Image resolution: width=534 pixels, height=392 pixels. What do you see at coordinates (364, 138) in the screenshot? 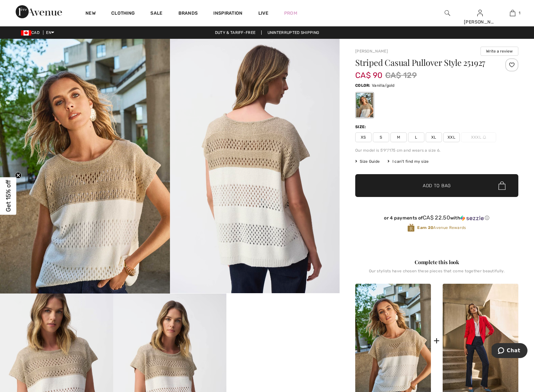
I see `span: XS` at bounding box center [364, 138].